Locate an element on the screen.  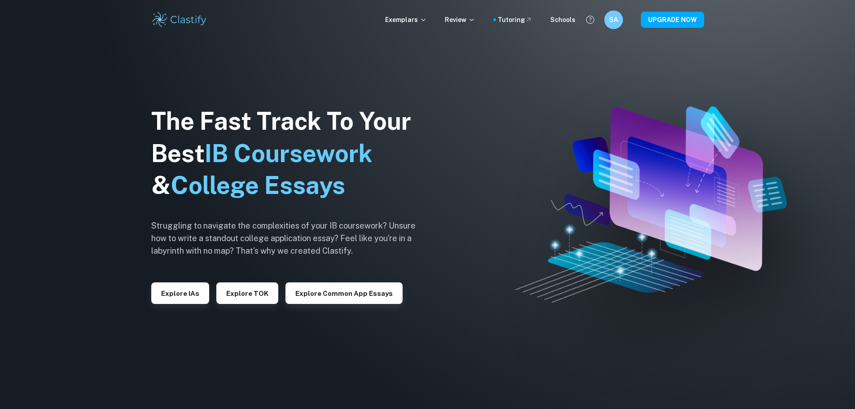
p: Review is located at coordinates (460, 20).